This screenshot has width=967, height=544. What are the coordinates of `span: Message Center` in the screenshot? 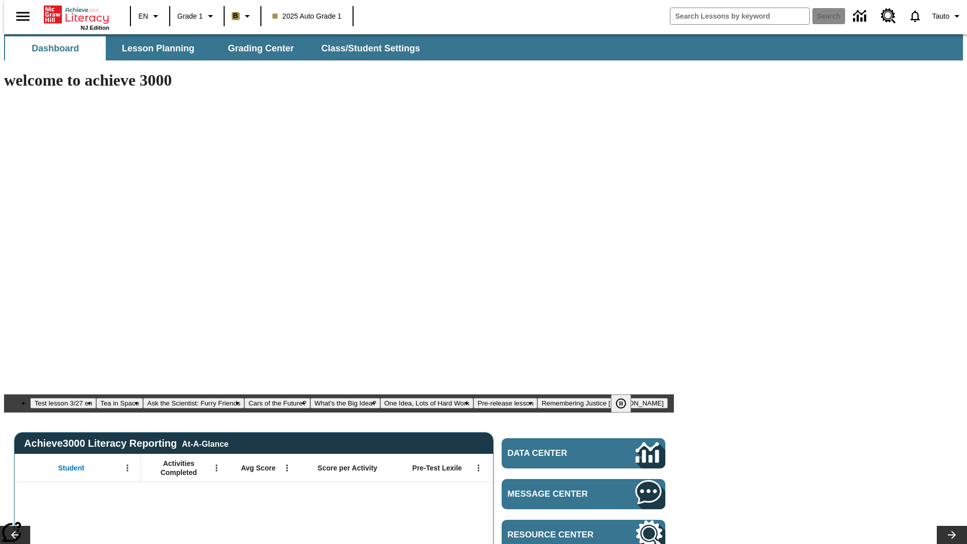 It's located at (556, 494).